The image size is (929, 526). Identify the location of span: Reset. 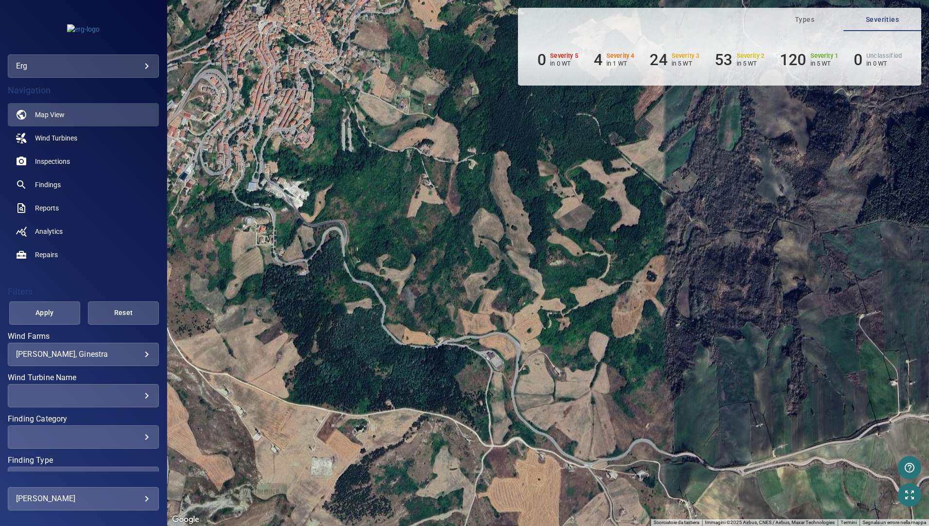
(123, 313).